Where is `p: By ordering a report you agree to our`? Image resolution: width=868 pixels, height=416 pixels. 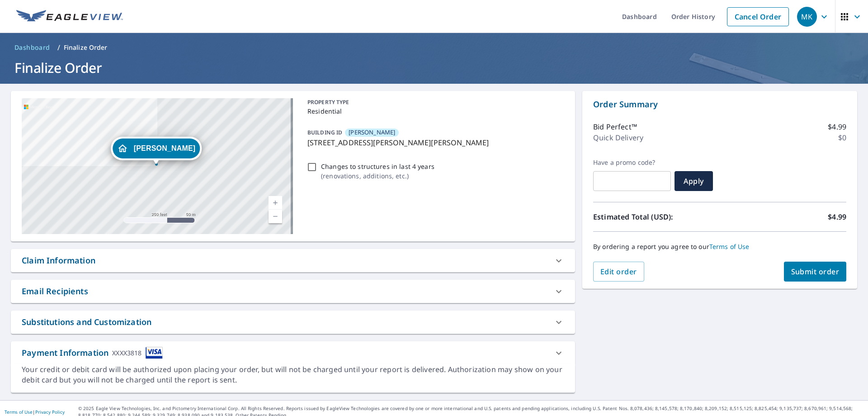
p: By ordering a report you agree to our is located at coordinates (720, 247).